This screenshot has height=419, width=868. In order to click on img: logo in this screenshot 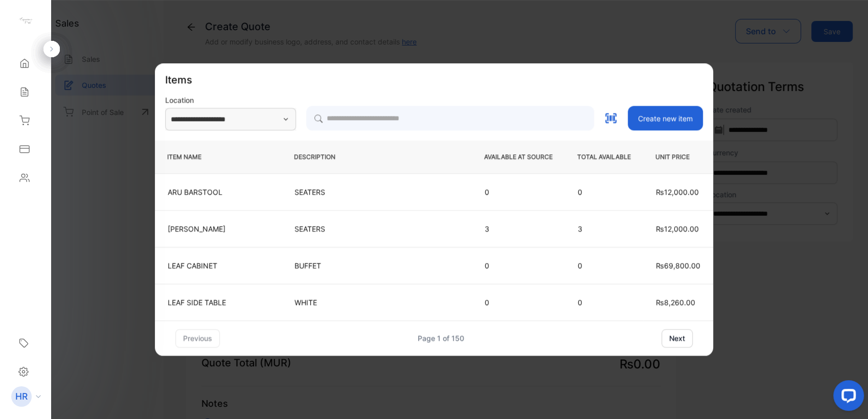, I will do `click(25, 21)`.